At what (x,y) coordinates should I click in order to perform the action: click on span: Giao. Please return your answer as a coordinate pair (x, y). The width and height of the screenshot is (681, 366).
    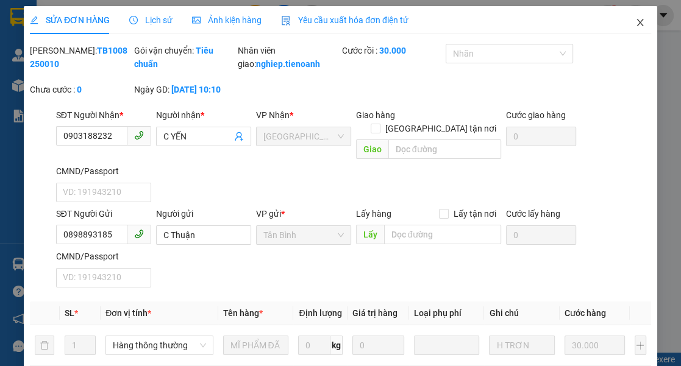
    Looking at the image, I should click on (372, 149).